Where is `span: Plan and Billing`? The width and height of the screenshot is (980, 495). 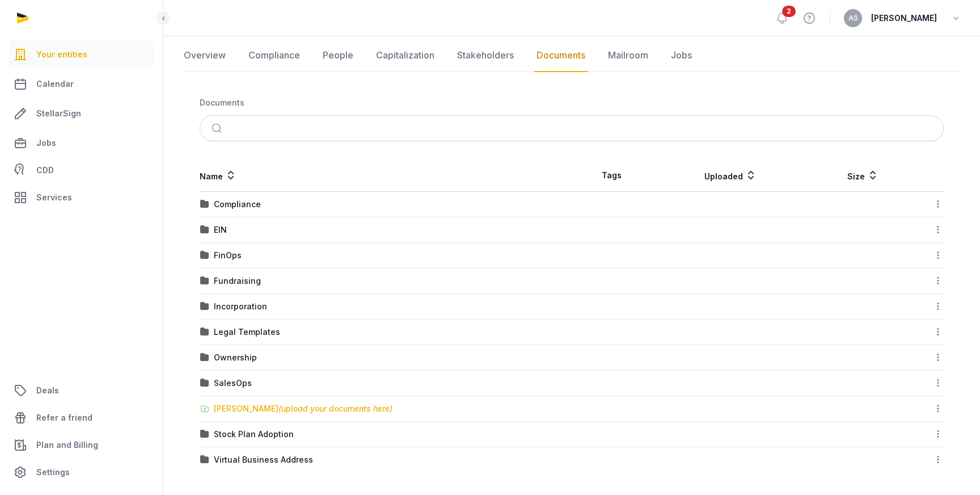 span: Plan and Billing is located at coordinates (67, 445).